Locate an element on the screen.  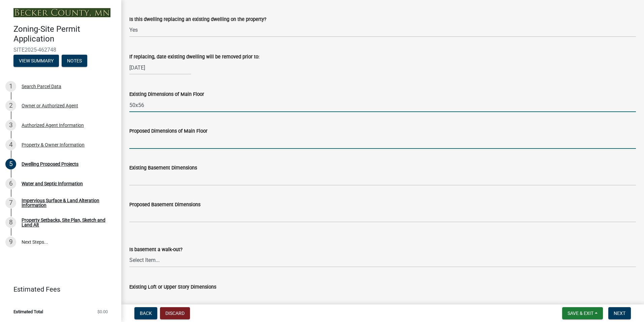
div: Owner or Authorized Agent is located at coordinates (50, 106).